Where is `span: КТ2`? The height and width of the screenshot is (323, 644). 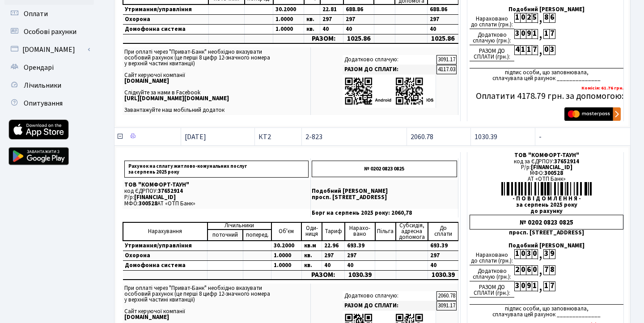
span: КТ2 is located at coordinates (278, 137).